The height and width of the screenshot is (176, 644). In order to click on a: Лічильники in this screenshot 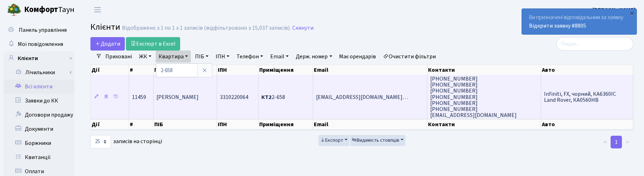, I will do `click(41, 72)`.